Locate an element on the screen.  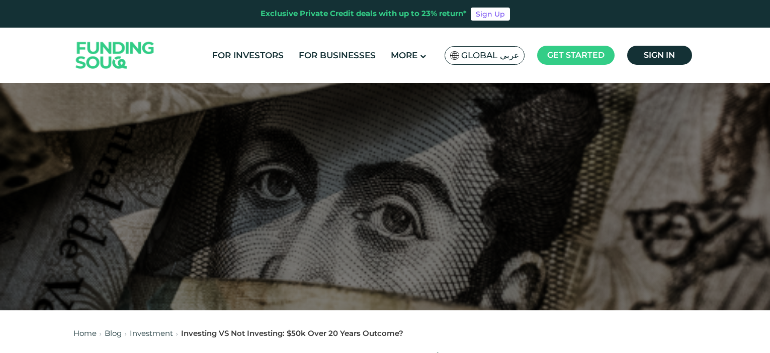
span: Sign in is located at coordinates (659, 55).